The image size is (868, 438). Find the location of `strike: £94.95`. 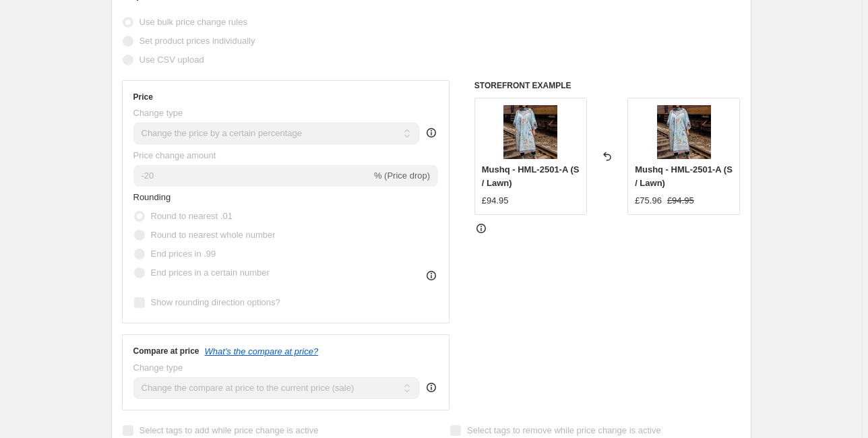

strike: £94.95 is located at coordinates (680, 201).